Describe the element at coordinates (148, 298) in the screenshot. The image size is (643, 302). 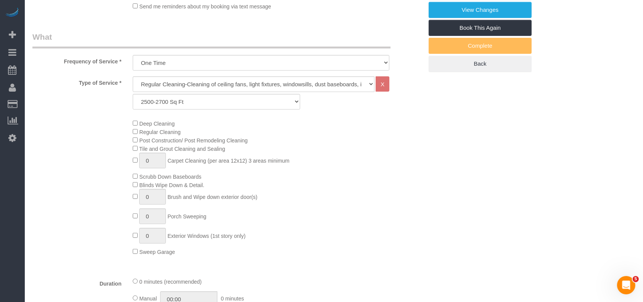
I see `span: Manual` at that location.